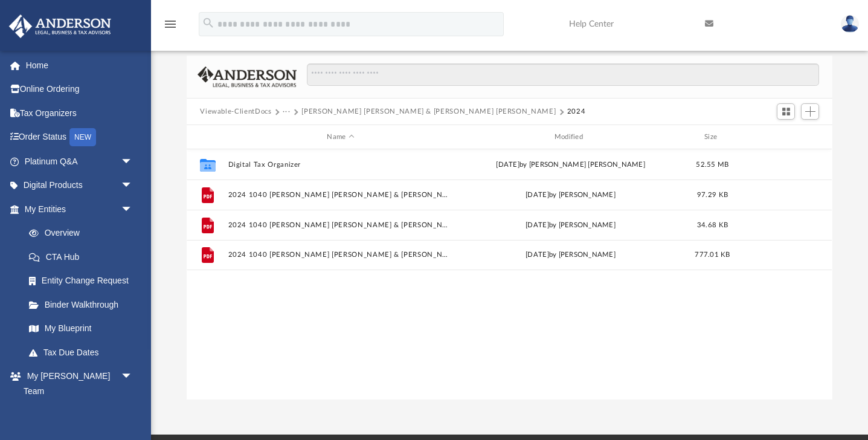 This screenshot has width=868, height=440. I want to click on a: Tax Organizers, so click(79, 113).